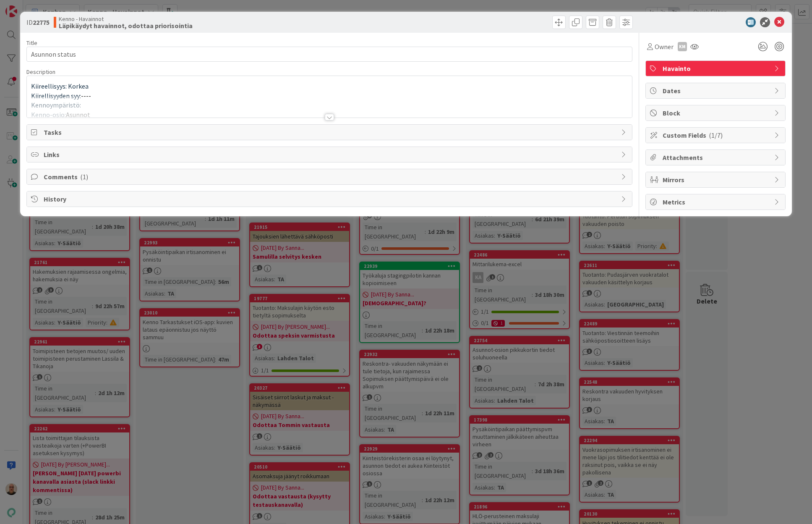 This screenshot has height=524, width=812. What do you see at coordinates (56, 96) in the screenshot?
I see `span: Kiirellisyyden syy:` at bounding box center [56, 96].